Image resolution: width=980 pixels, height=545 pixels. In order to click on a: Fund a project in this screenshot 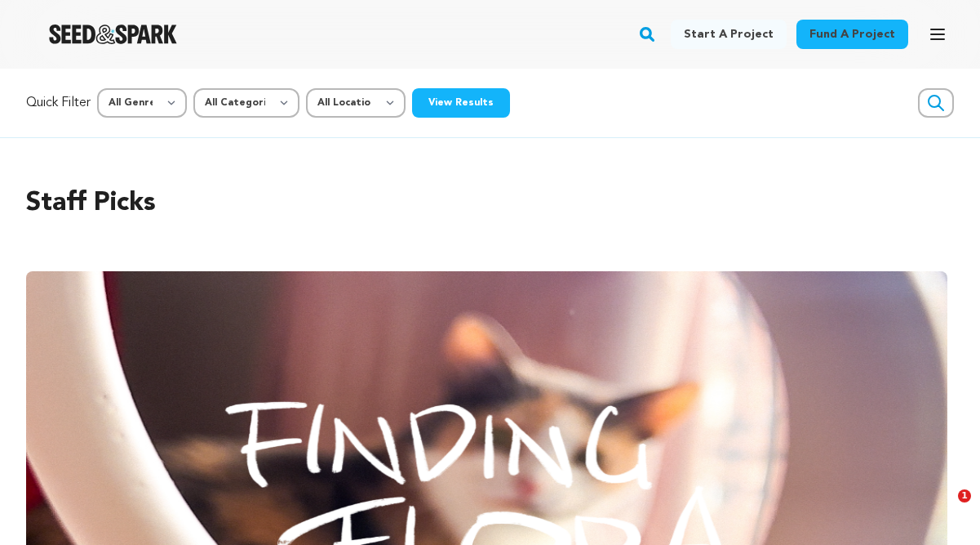, I will do `click(852, 35)`.